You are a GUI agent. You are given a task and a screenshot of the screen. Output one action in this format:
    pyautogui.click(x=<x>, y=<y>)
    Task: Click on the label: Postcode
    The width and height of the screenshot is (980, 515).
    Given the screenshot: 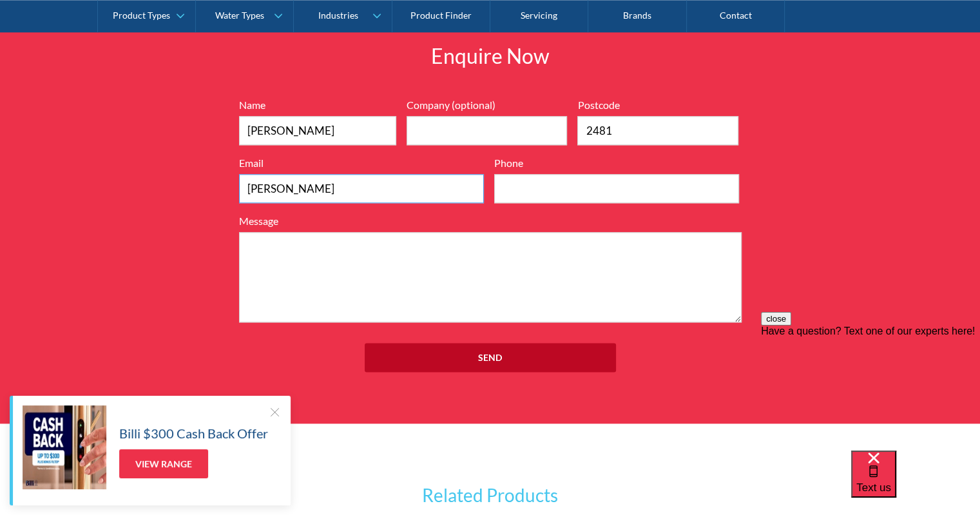 What is the action you would take?
    pyautogui.click(x=658, y=105)
    